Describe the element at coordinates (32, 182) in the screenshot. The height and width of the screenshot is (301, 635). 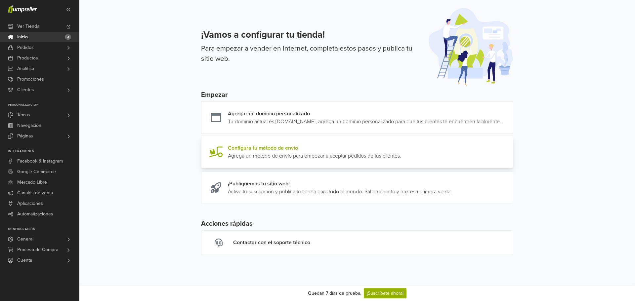
I see `span: Mercado Libre` at that location.